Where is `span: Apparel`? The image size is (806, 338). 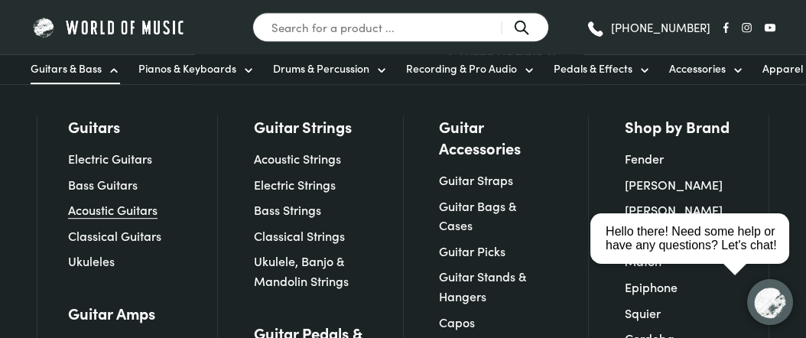
span: Apparel is located at coordinates (782, 68).